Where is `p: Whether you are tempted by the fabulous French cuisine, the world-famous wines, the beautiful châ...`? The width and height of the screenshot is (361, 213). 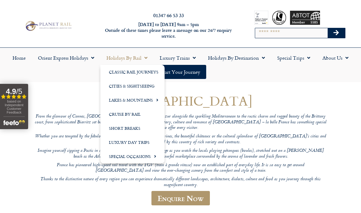 p: Whether you are tempted by the fabulous French cuisine, the world-famous wines, the beautiful châ... is located at coordinates (180, 139).